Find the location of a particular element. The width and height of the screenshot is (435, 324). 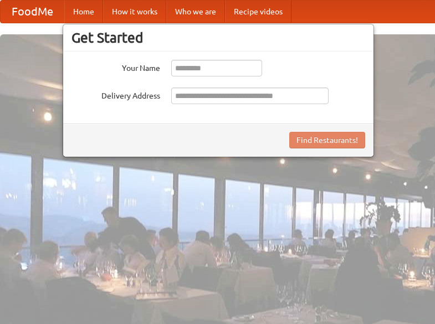

a: Recipe videos is located at coordinates (258, 12).